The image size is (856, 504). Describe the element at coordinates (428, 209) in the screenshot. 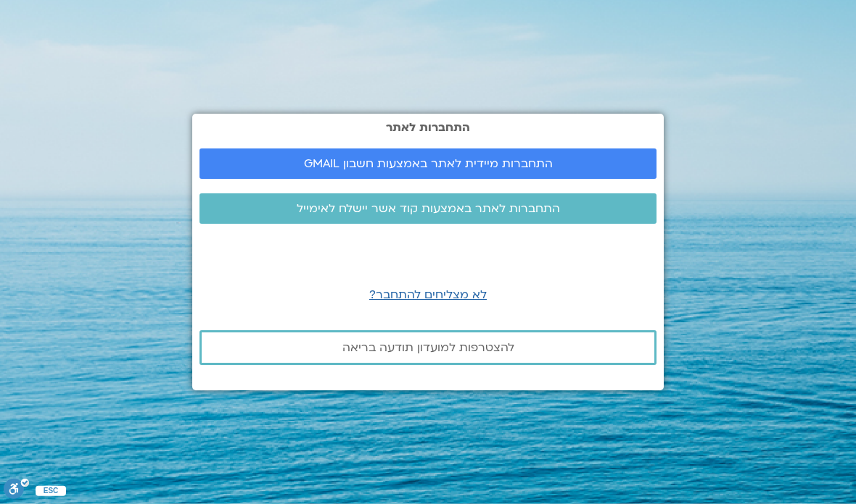

I see `span: התחברות לאתר באמצעות קוד אשר יישלח לאימייל` at that location.